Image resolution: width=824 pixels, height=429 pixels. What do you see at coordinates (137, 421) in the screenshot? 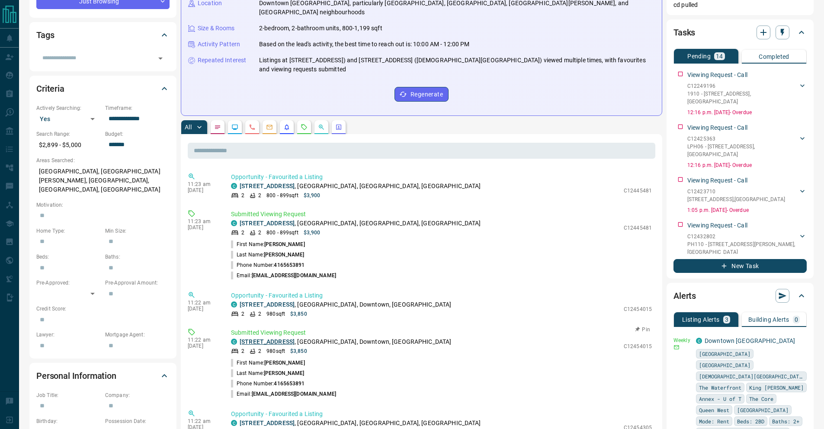
I see `p: Possession Date:` at bounding box center [137, 421].